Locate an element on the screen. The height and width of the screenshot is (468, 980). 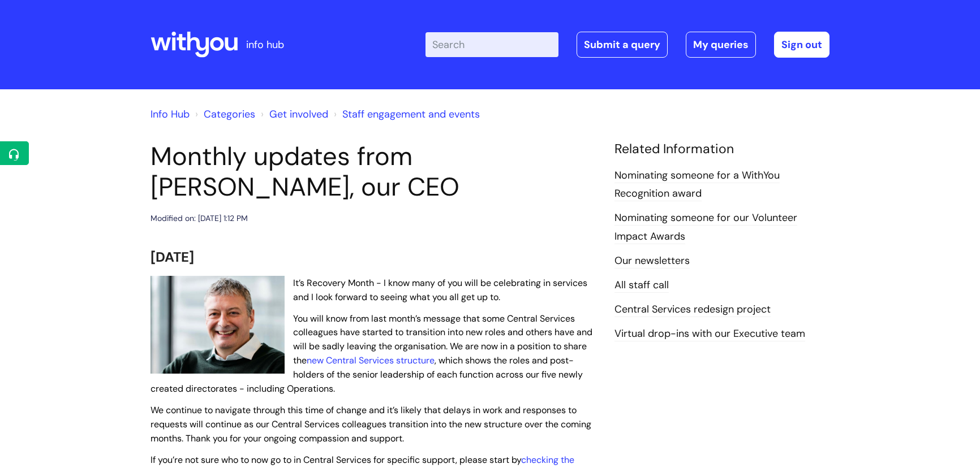
a: Central Services redesign project is located at coordinates (692, 310).